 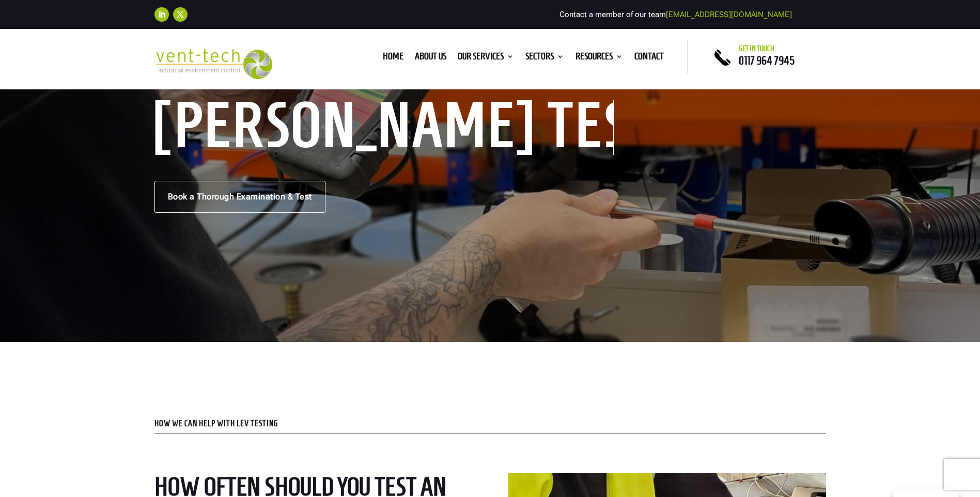 I want to click on a: Our Services, so click(x=486, y=58).